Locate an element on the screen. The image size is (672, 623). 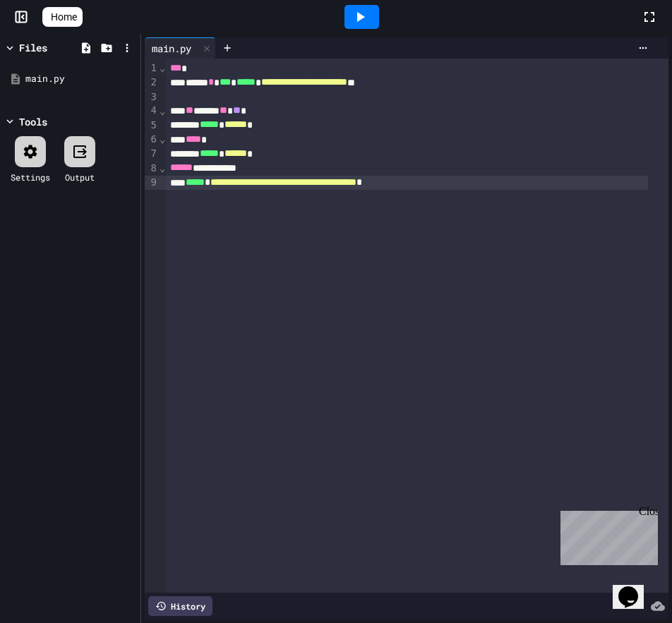
div: Chat with us now!Close is located at coordinates (52, 47).